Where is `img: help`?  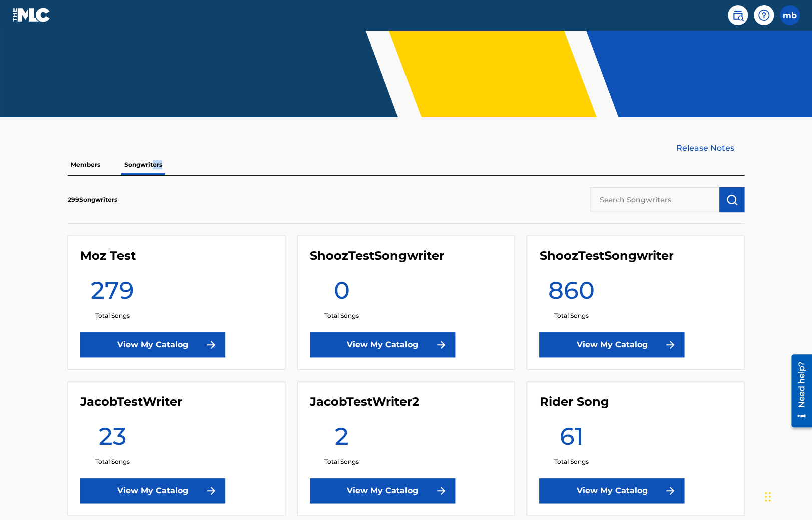 img: help is located at coordinates (765, 15).